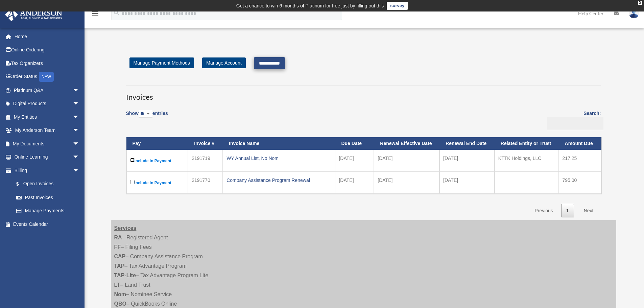 This screenshot has width=644, height=308. What do you see at coordinates (543, 211) in the screenshot?
I see `a: Previous` at bounding box center [543, 211].